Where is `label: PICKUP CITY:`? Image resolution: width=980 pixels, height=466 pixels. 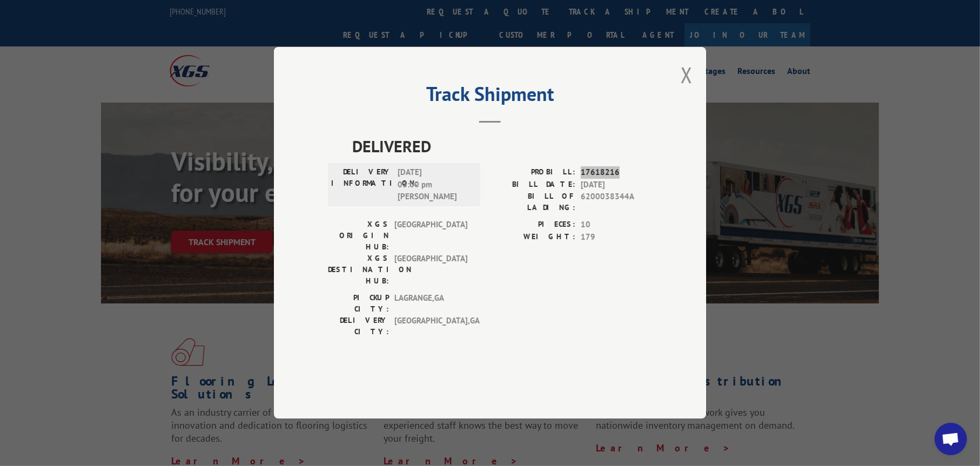
label: PICKUP CITY: is located at coordinates (358, 304).